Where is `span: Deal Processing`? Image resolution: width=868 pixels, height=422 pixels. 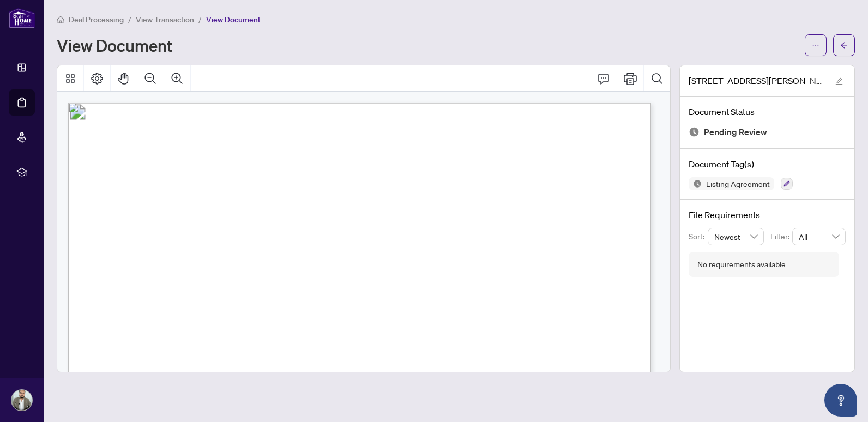
span: Deal Processing is located at coordinates (96, 19).